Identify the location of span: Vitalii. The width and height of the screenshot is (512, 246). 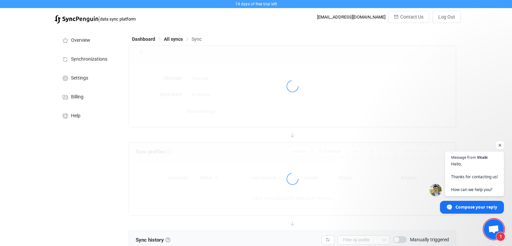
(482, 157).